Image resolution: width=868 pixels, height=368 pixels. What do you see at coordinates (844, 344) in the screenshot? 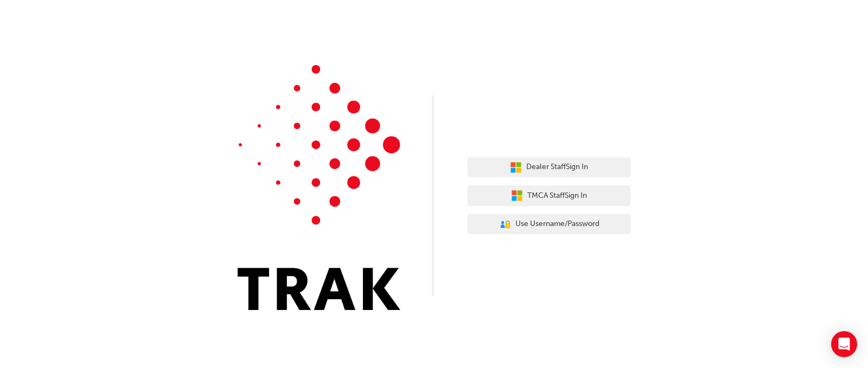
I see `div: Open Intercom Messenger` at bounding box center [844, 344].